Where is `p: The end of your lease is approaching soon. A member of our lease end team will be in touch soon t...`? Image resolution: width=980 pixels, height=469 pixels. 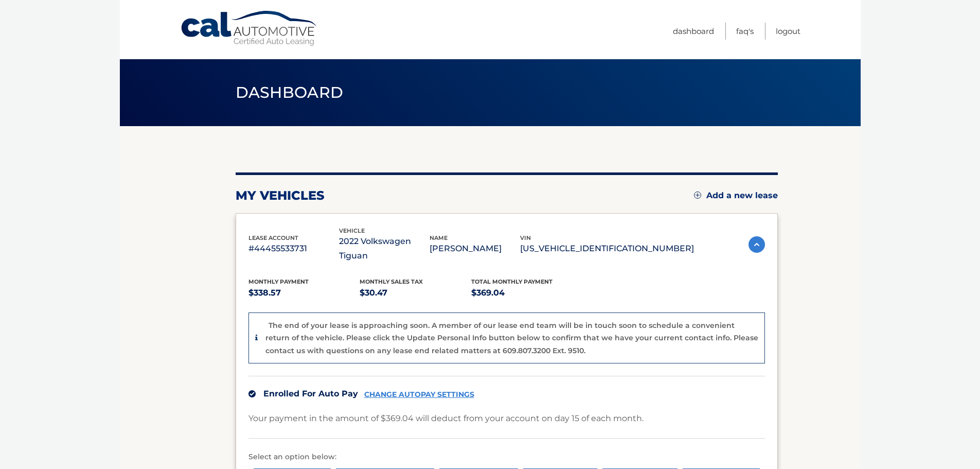 p: The end of your lease is approaching soon. A member of our lease end team will be in touch soon t... is located at coordinates (512, 338).